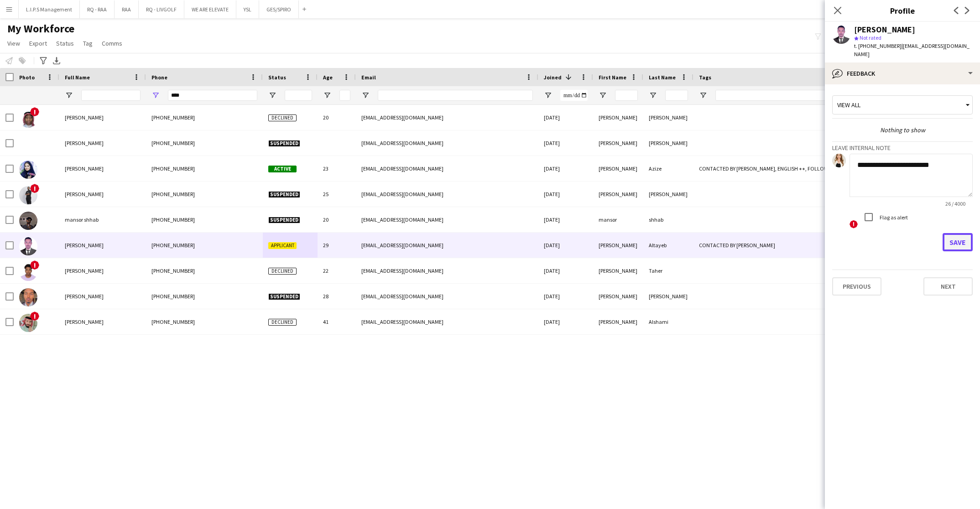  I want to click on input: Joined Filter Input, so click(574, 95).